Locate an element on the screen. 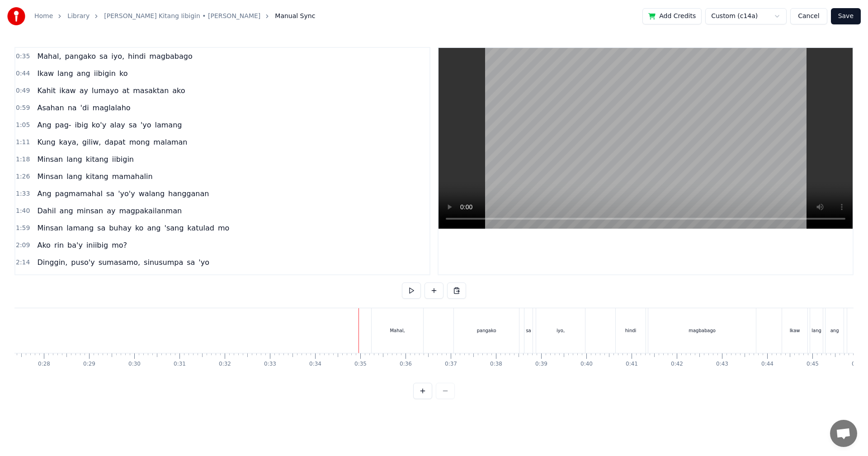 The height and width of the screenshot is (456, 868). a: Home is located at coordinates (44, 16).